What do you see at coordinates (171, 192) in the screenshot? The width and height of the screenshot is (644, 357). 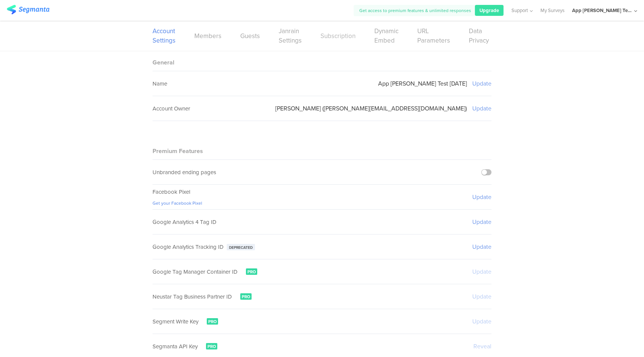 I see `span: Facebook Pixel` at bounding box center [171, 192].